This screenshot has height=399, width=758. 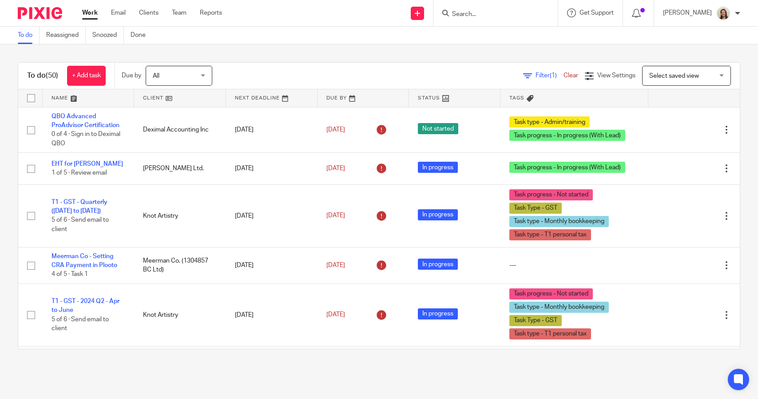 What do you see at coordinates (517, 98) in the screenshot?
I see `span: Tags` at bounding box center [517, 98].